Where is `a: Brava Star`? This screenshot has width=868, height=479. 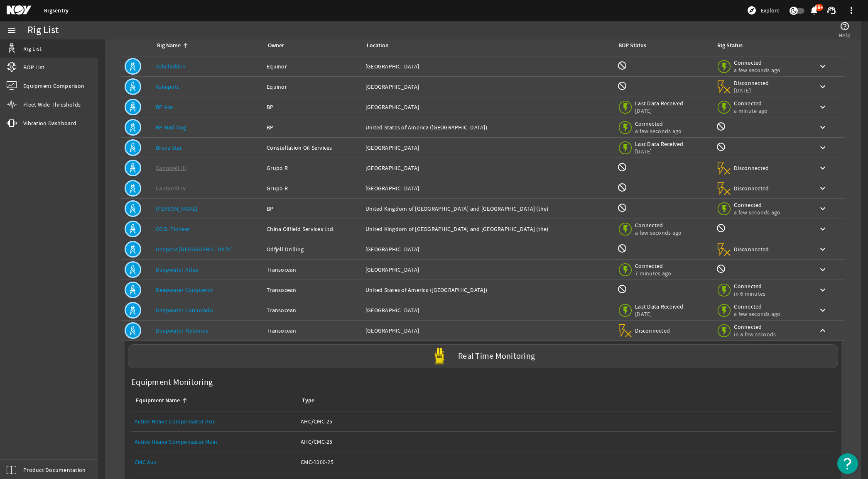 a: Brava Star is located at coordinates (169, 147).